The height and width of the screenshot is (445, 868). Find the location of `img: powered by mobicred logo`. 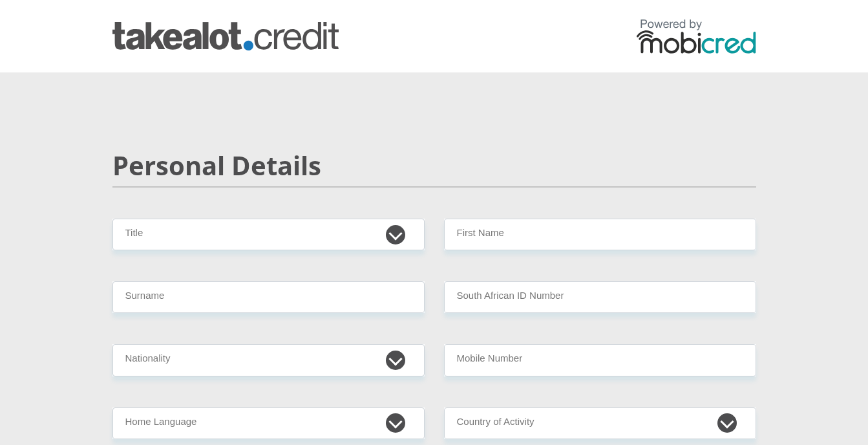

img: powered by mobicred logo is located at coordinates (696, 36).